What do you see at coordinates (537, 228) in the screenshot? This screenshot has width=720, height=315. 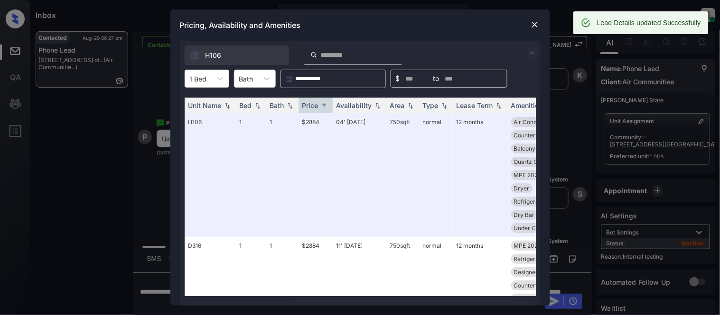 I see `span: Under Cabinet L...` at bounding box center [537, 228].